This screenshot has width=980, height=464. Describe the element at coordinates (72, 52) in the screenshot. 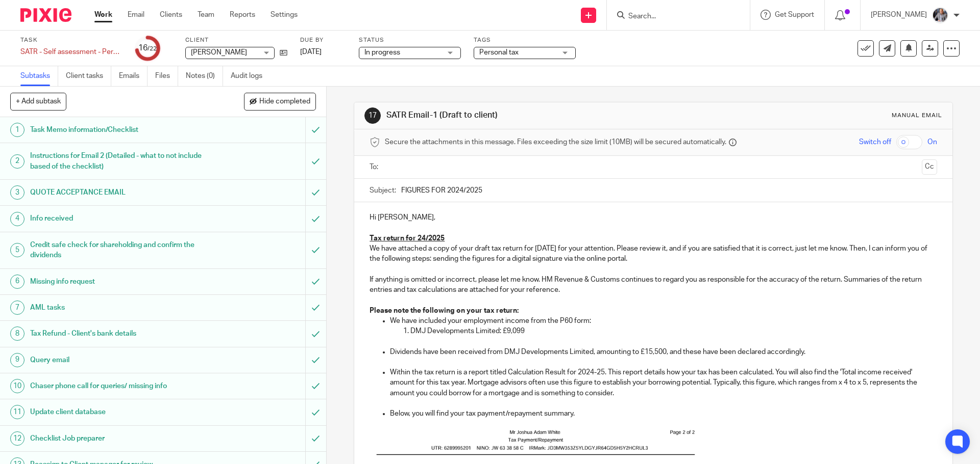

I see `div: SATR - Self assessment - Personal tax return 24/25` at that location.